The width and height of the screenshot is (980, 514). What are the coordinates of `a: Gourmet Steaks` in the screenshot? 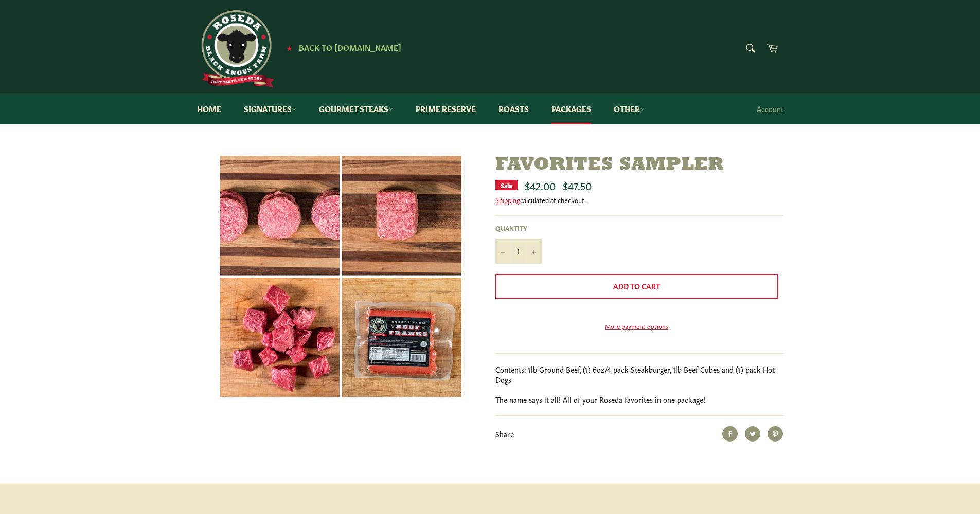 It's located at (356, 109).